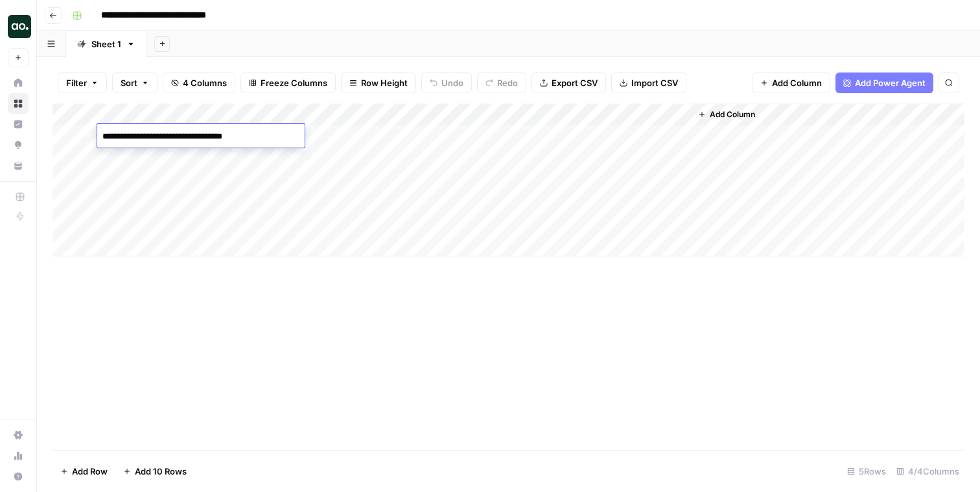 The image size is (980, 492). I want to click on button: Workspace: AO Internal Ops, so click(18, 27).